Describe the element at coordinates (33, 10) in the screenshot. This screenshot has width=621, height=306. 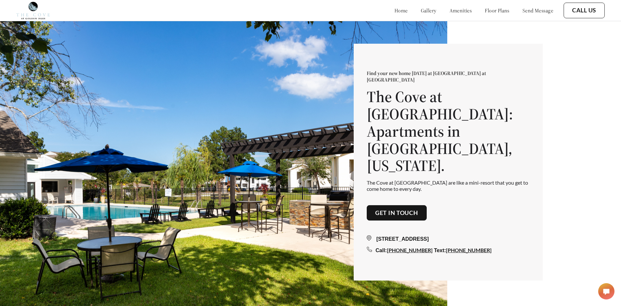
I see `img: Company logo` at that location.